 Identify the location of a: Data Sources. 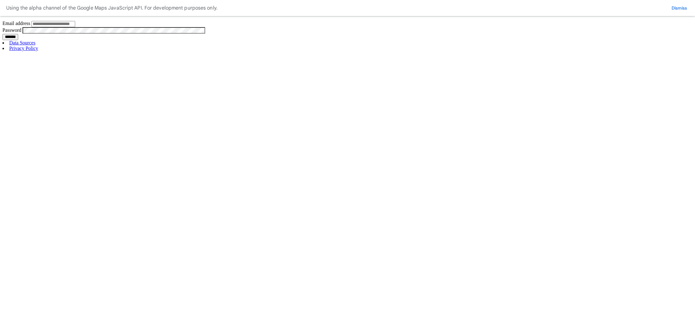
(22, 43).